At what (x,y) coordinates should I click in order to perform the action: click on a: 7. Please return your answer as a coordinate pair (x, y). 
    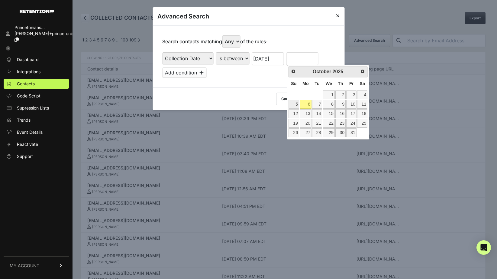
    Looking at the image, I should click on (317, 104).